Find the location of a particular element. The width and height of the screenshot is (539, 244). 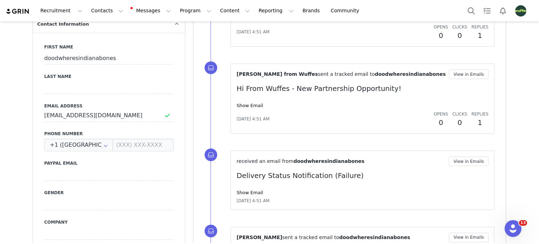

label: Company is located at coordinates (109, 222).